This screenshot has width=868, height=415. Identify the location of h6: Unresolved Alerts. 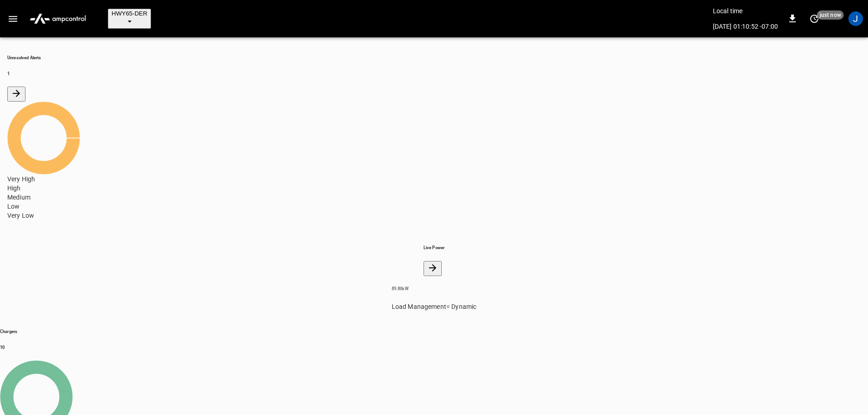
(434, 57).